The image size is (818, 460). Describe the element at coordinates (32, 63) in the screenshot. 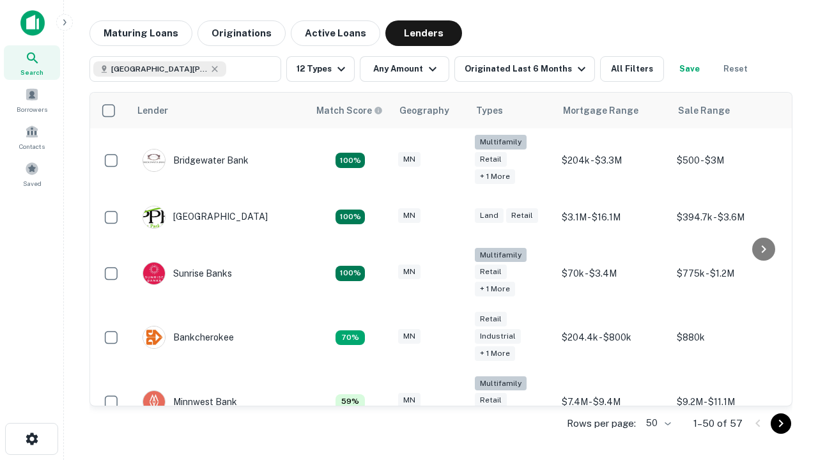

I see `a: Search` at that location.